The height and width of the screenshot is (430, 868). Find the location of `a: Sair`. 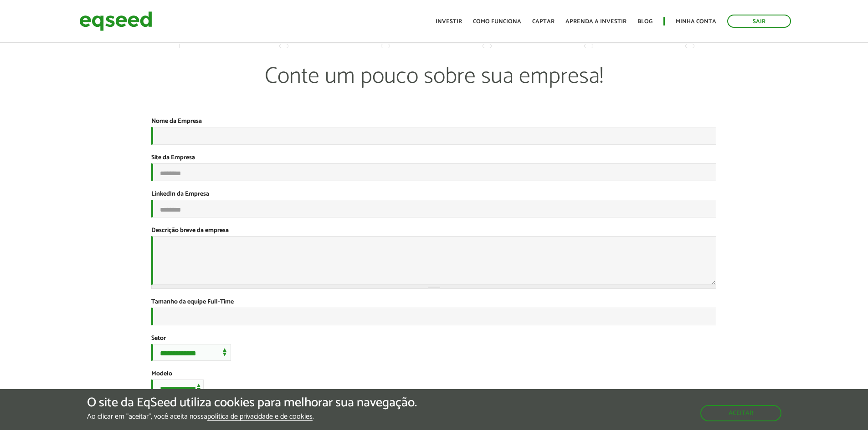

a: Sair is located at coordinates (759, 21).